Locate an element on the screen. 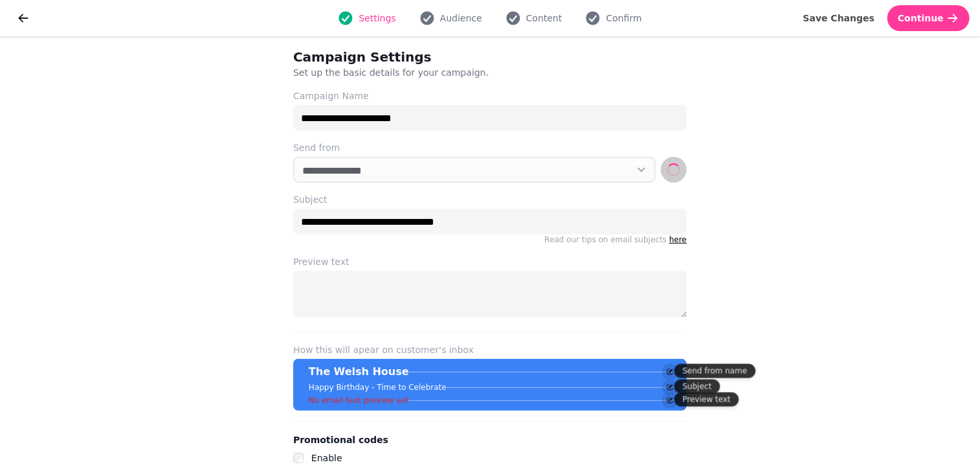 This screenshot has height=469, width=980. a: here is located at coordinates (678, 240).